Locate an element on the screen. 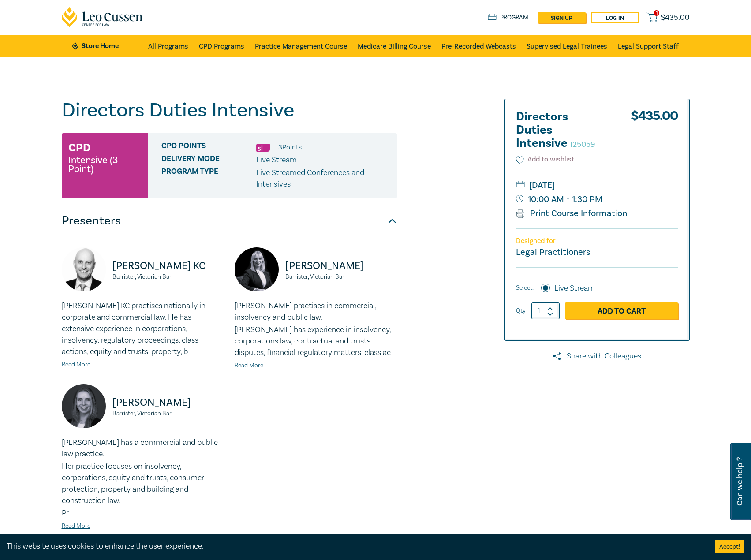 The image size is (751, 560). p: Live Streamed Conferences and Intensives is located at coordinates (323, 179).